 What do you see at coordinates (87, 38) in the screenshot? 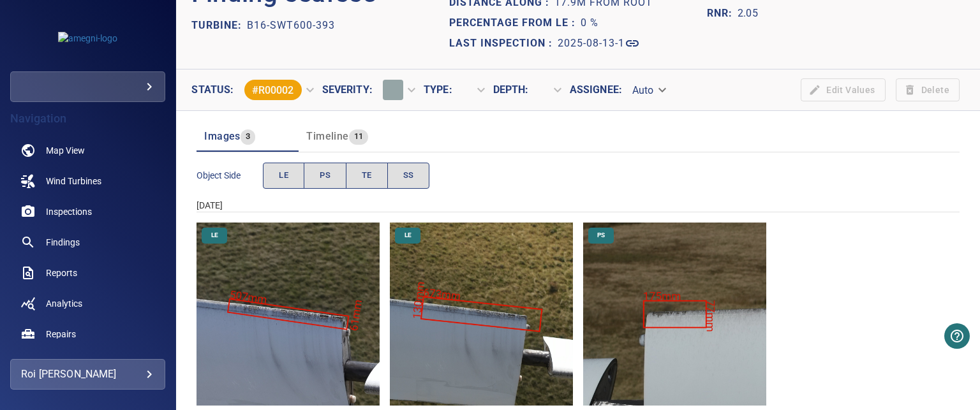
I see `img: amegni-logo` at bounding box center [87, 38].